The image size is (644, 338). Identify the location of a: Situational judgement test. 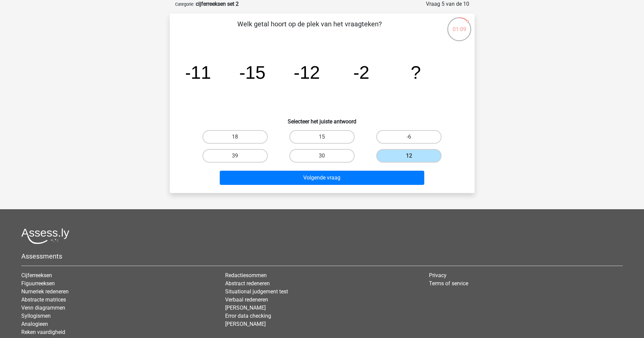
(256, 291).